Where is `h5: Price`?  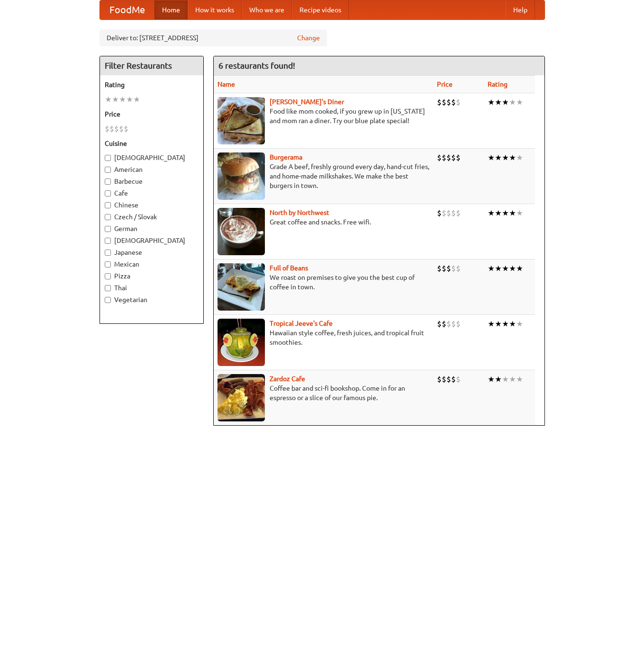 h5: Price is located at coordinates (151, 114).